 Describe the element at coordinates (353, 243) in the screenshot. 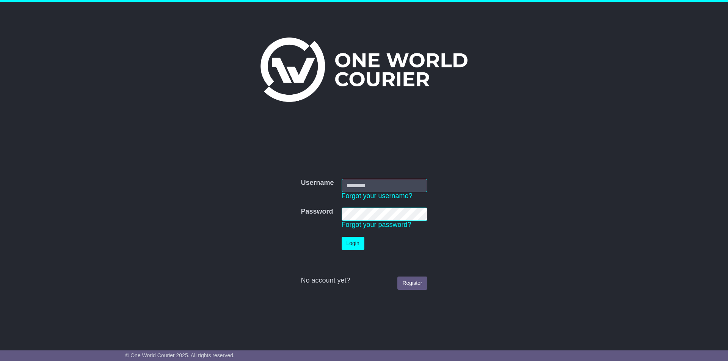

I see `button: Login` at that location.